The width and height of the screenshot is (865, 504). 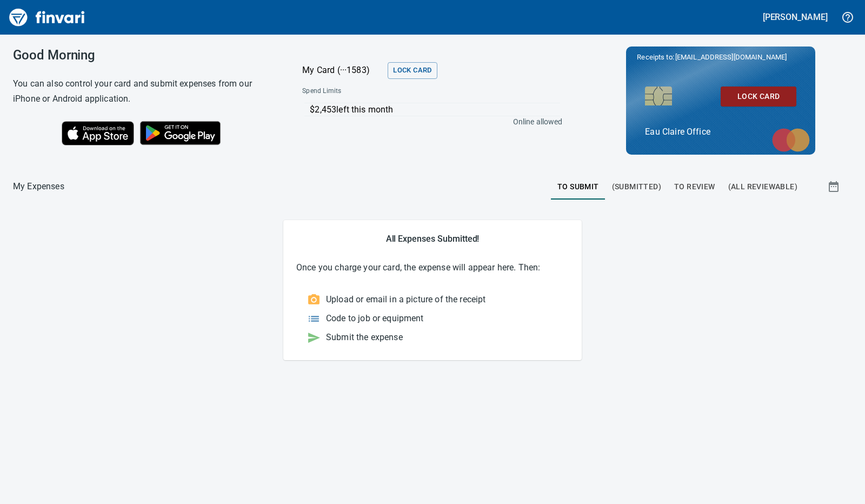 I want to click on h3: Good Morning, so click(x=144, y=55).